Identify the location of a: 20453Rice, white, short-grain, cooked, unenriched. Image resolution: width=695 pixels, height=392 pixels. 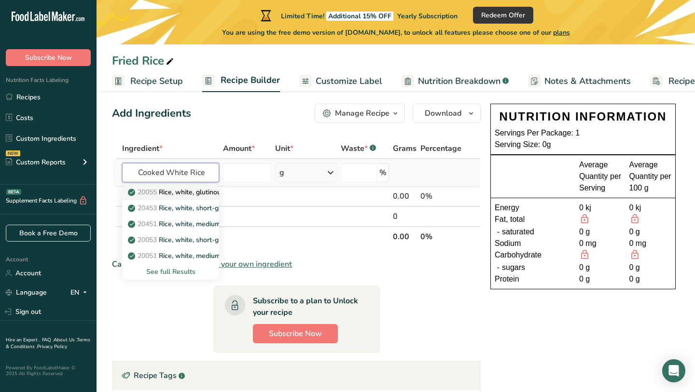
(170, 208).